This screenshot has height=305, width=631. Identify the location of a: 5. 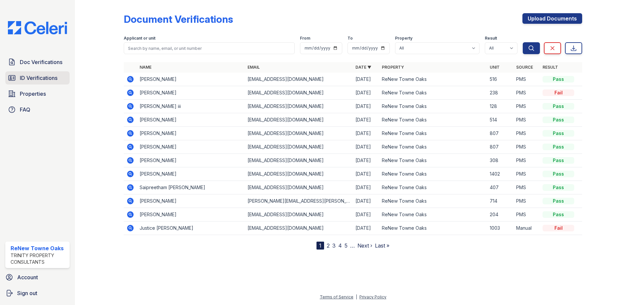
(346, 246).